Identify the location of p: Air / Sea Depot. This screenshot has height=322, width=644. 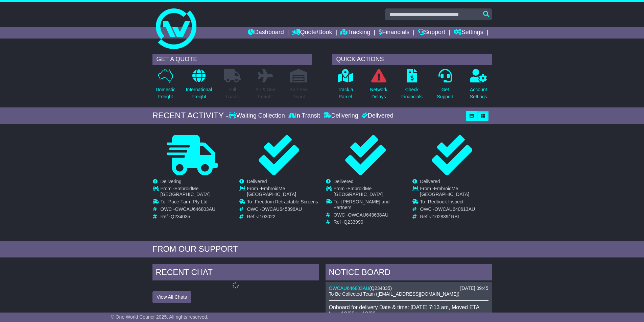
(299, 93).